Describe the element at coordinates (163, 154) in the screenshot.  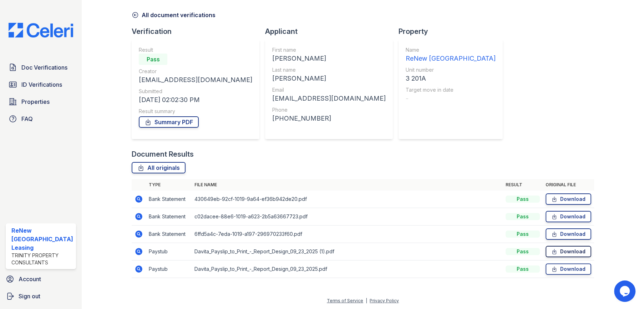
I see `div: Document Results` at that location.